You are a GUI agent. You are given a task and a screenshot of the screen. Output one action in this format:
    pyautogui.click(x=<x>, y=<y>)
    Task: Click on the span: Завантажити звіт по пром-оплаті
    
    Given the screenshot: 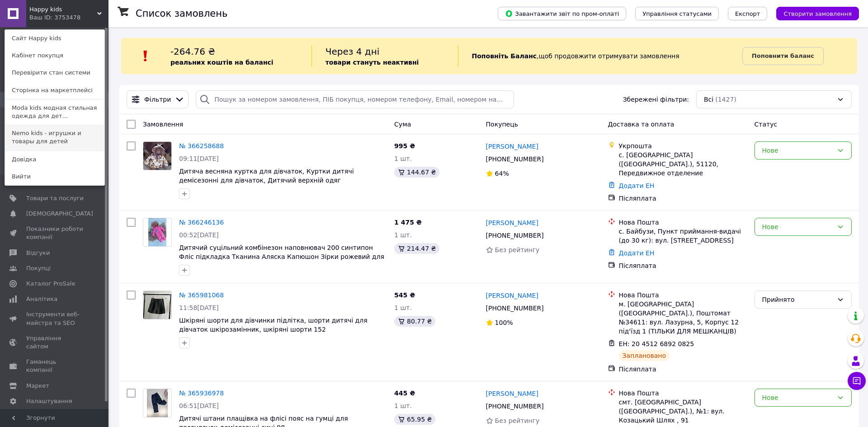 What is the action you would take?
    pyautogui.click(x=562, y=14)
    